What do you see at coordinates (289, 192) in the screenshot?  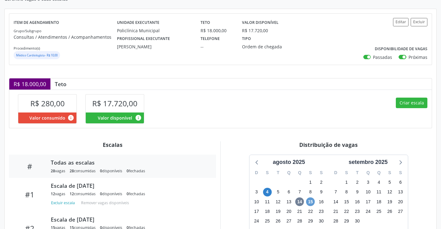 I see `span: quarta-feira, 6 de agosto de 2025` at bounding box center [289, 192].